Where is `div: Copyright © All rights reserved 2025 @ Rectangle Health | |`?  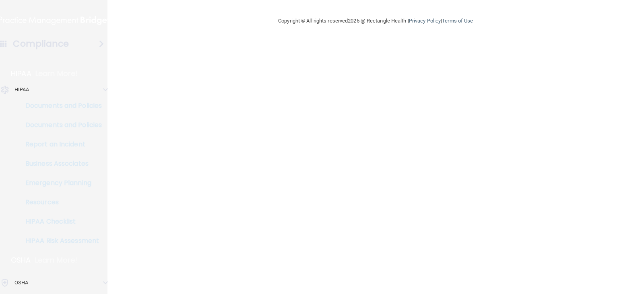 div: Copyright © All rights reserved 2025 @ Rectangle Health | | is located at coordinates (375, 21).